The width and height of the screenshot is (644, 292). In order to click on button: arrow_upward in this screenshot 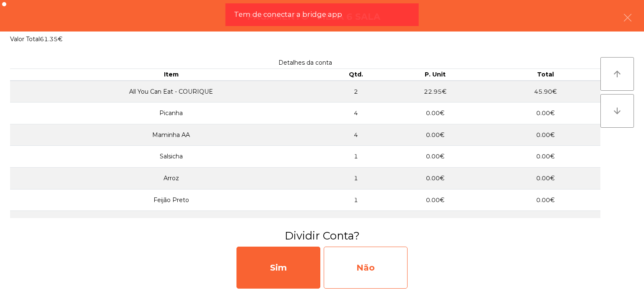, I will do `click(617, 74)`.